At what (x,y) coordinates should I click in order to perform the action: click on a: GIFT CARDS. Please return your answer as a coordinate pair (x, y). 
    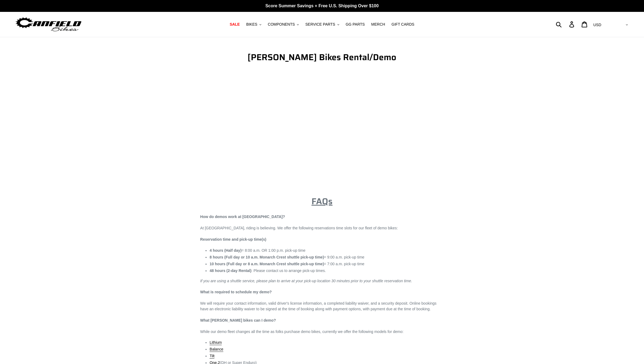
    Looking at the image, I should click on (403, 24).